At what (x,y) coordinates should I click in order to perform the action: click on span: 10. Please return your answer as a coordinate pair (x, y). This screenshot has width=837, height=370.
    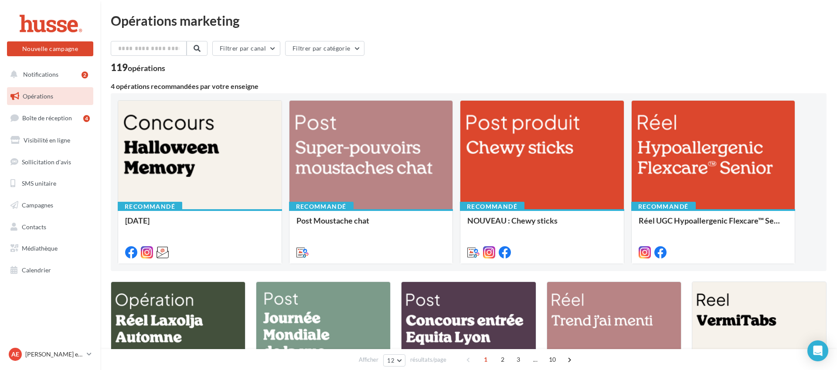
    Looking at the image, I should click on (552, 360).